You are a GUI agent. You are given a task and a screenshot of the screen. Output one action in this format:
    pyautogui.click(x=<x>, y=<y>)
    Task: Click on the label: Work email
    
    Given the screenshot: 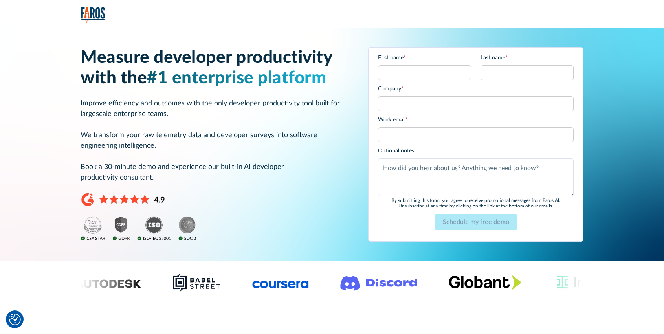 What is the action you would take?
    pyautogui.click(x=476, y=120)
    